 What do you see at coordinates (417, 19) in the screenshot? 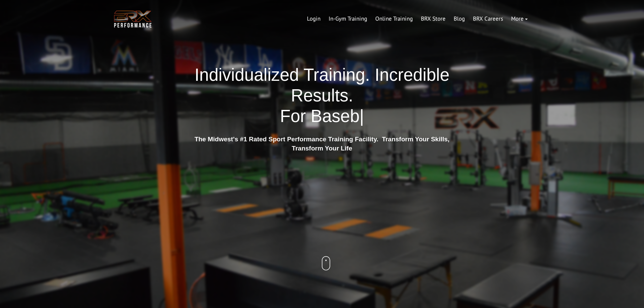
I see `div: Navigation Menu` at bounding box center [417, 19].